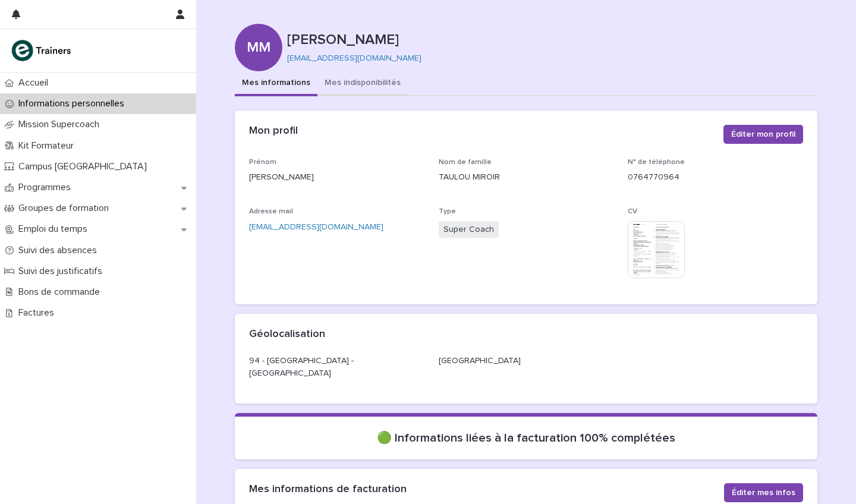 This screenshot has height=504, width=856. What do you see at coordinates (55, 229) in the screenshot?
I see `p: Emploi du temps` at bounding box center [55, 229].